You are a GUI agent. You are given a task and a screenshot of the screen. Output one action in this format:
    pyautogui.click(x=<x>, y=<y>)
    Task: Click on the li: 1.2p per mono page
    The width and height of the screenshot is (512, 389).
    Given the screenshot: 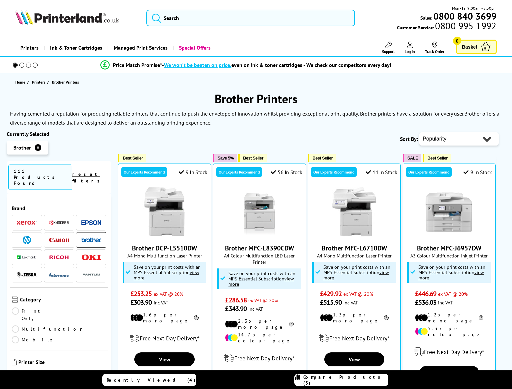 What is the action you would take?
    pyautogui.click(x=449, y=318)
    